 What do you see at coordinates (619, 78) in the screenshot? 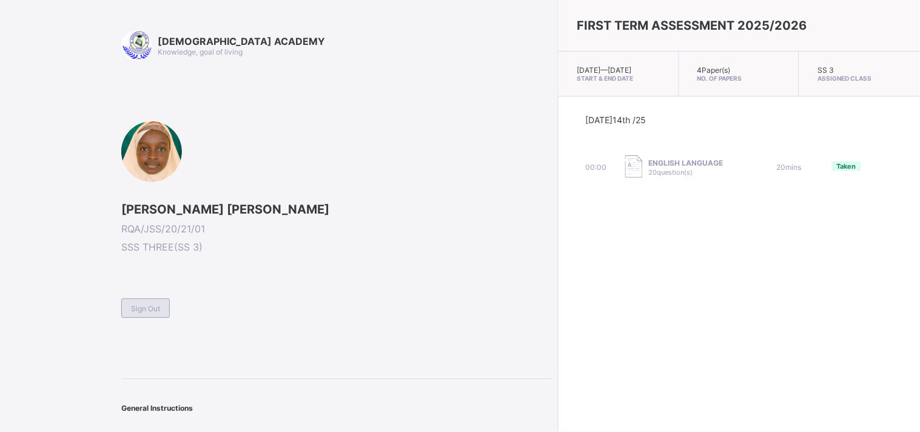
I see `span: Start & End Date` at bounding box center [619, 78].